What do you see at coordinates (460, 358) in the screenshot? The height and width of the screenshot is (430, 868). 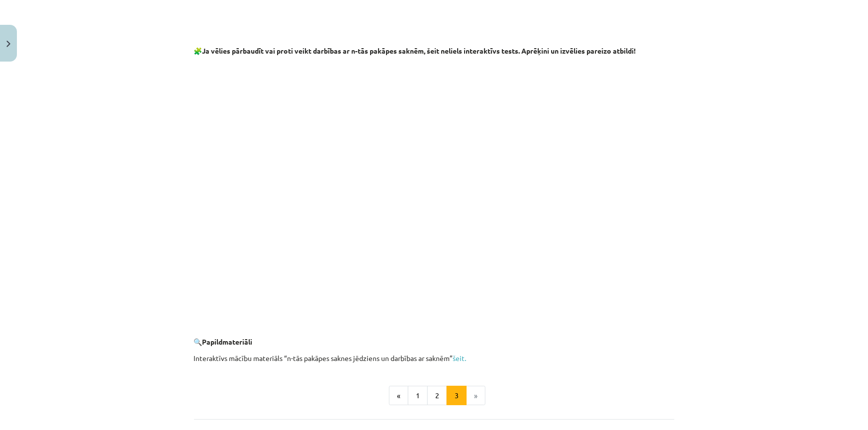 I see `a: šeit.` at bounding box center [460, 358].